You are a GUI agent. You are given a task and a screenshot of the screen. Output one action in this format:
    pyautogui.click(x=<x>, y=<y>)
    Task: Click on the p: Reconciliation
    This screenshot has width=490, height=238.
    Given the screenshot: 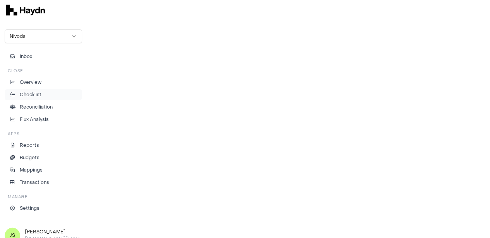 What is the action you would take?
    pyautogui.click(x=36, y=107)
    